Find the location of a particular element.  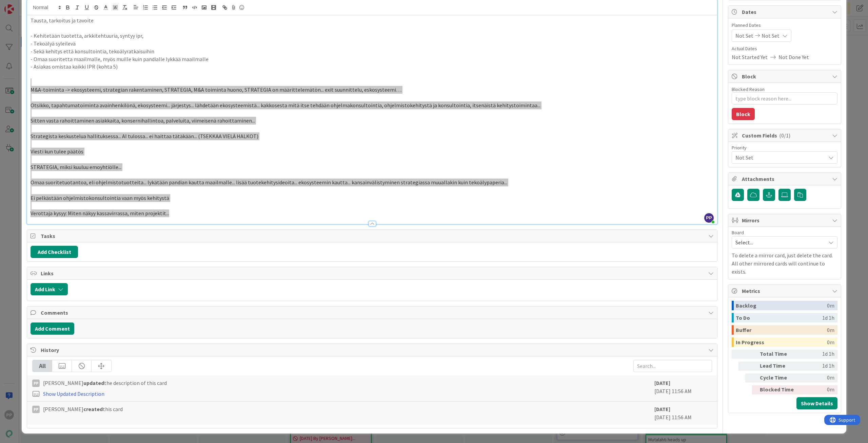

p: - Kehitetään tuotetta, arkkitehtuuria, syntyy ipr, is located at coordinates (372, 36).